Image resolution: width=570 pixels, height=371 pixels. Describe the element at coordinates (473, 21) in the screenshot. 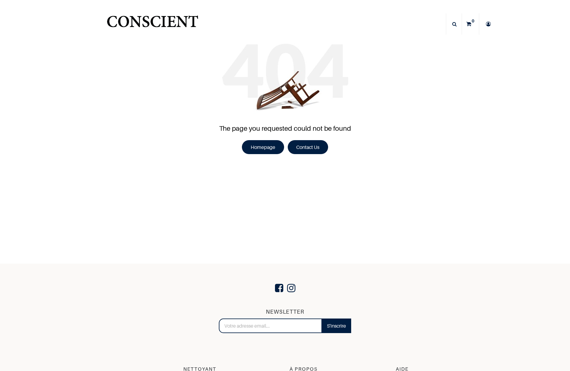

I see `sup: 0` at that location.